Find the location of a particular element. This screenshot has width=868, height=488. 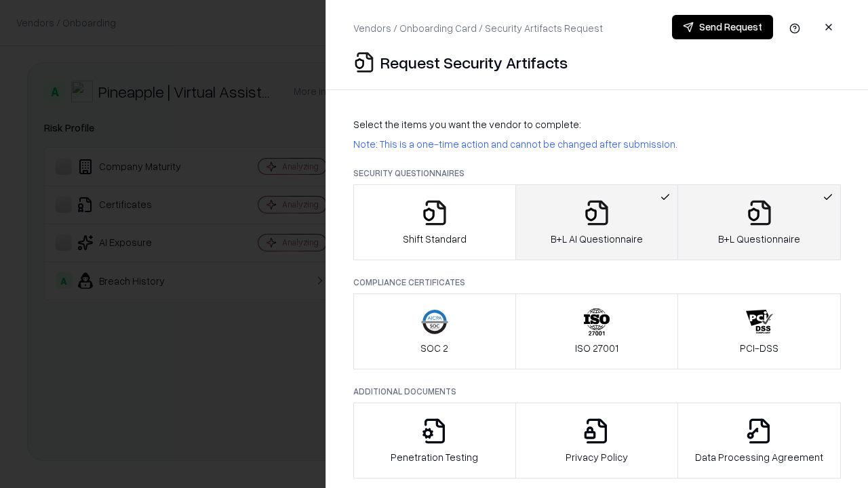

p: B+L AI Questionnaire is located at coordinates (597, 239).